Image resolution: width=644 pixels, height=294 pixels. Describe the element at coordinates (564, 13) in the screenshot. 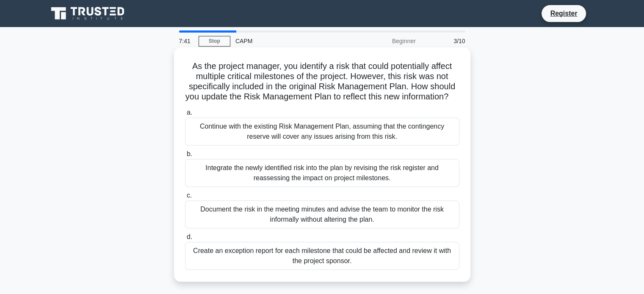

I see `a: Register` at that location.